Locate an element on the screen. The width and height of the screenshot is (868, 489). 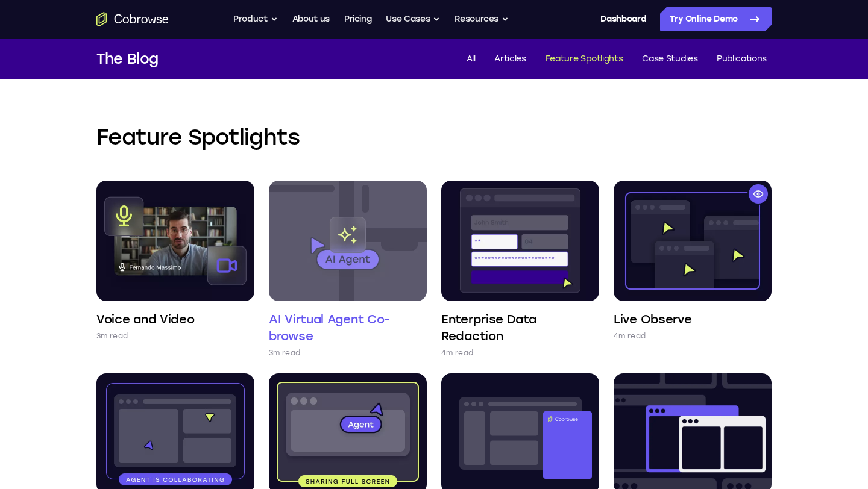
a: Live Observe 4m read is located at coordinates (692, 261).